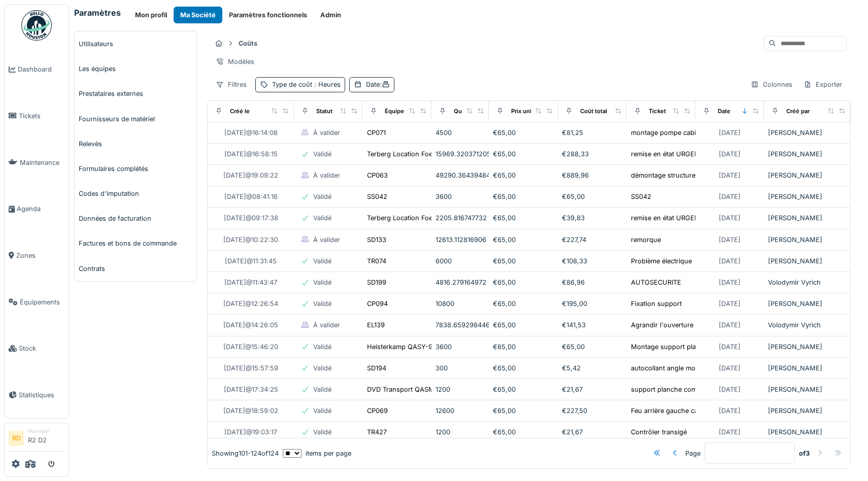 This screenshot has width=868, height=481. What do you see at coordinates (42, 116) in the screenshot?
I see `span: Tickets` at bounding box center [42, 116].